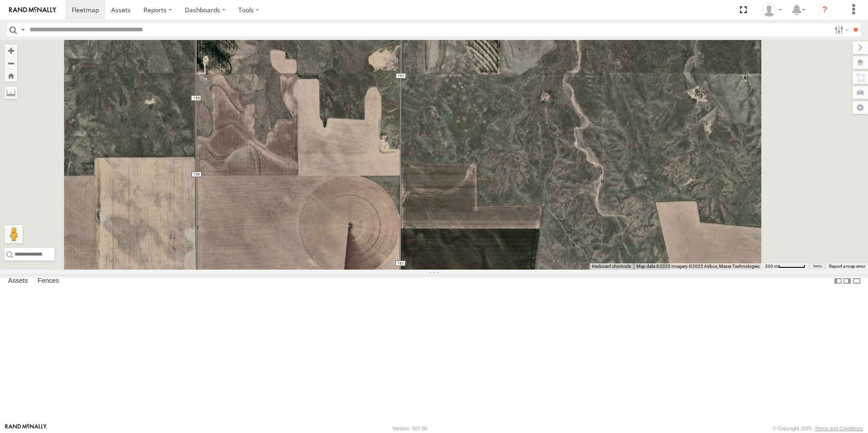 The image size is (868, 433). What do you see at coordinates (838, 281) in the screenshot?
I see `label: Dock Summary Table to the Left` at bounding box center [838, 281].